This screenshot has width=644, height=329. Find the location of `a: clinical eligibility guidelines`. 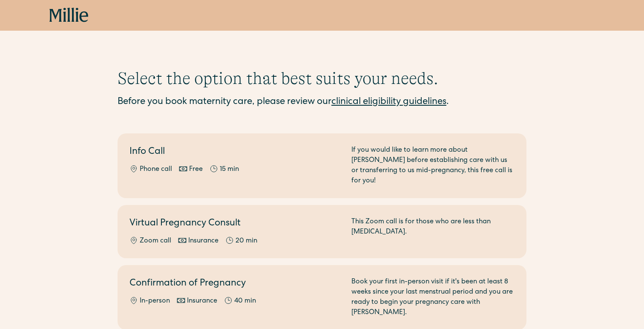

a: clinical eligibility guidelines is located at coordinates (389, 102).